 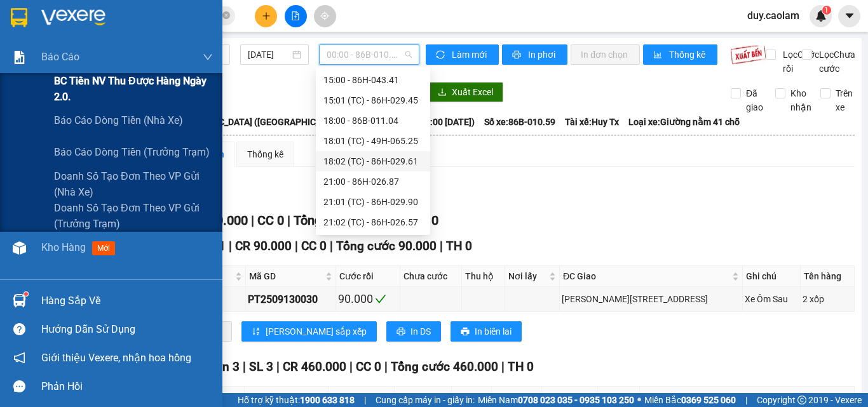 What do you see at coordinates (127, 387) in the screenshot?
I see `div: Phản hồi` at bounding box center [127, 387].